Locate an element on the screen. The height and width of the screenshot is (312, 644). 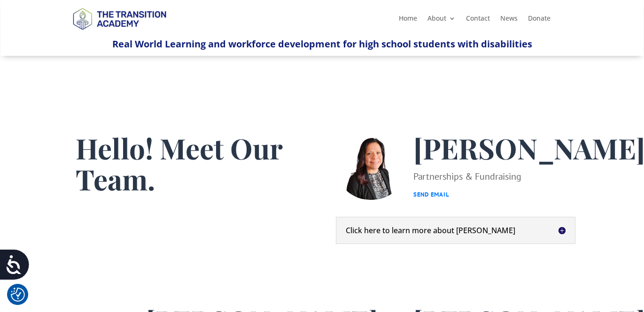
span: Partnerships & Fundraising is located at coordinates (467, 177).